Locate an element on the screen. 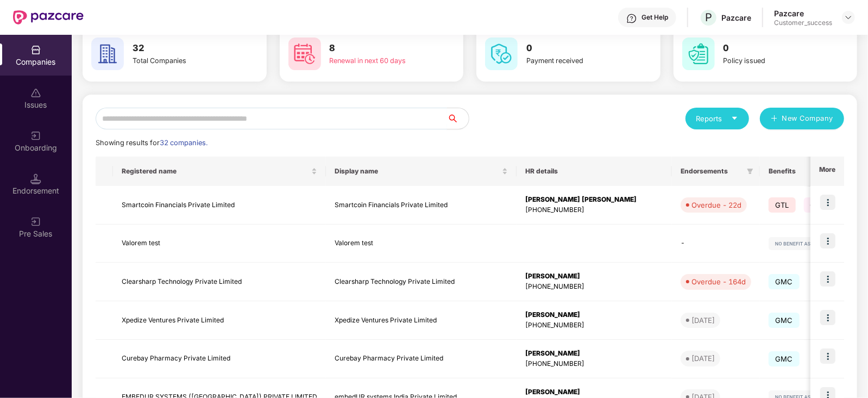 The width and height of the screenshot is (868, 398). span: search is located at coordinates (457, 118).